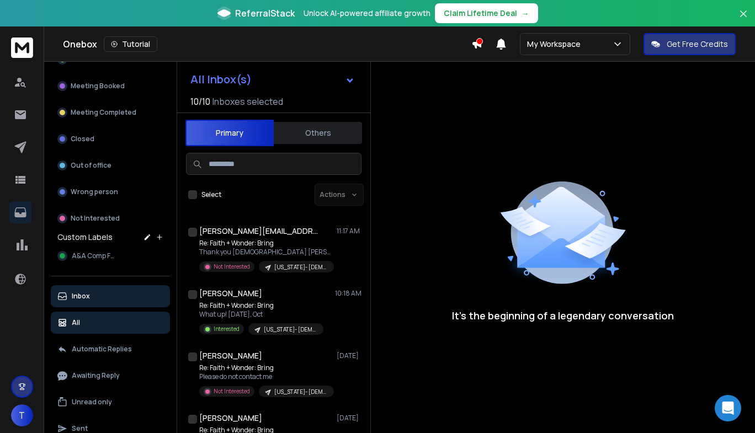 This screenshot has width=755, height=433. I want to click on p: Unlock AI-powered affiliate growth, so click(367, 13).